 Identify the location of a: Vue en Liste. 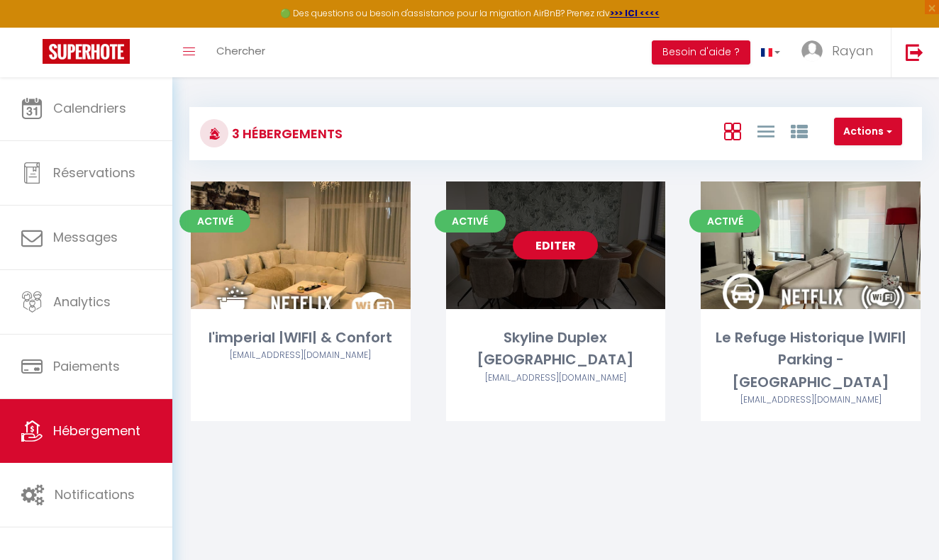
(766, 131).